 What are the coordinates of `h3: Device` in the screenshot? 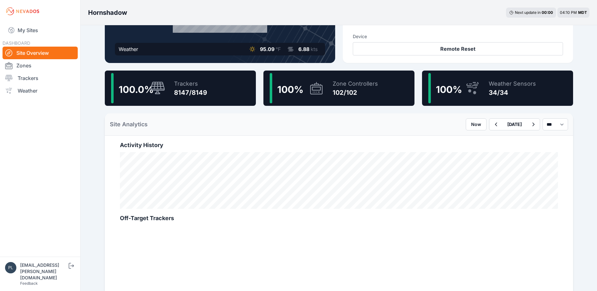 It's located at (458, 37).